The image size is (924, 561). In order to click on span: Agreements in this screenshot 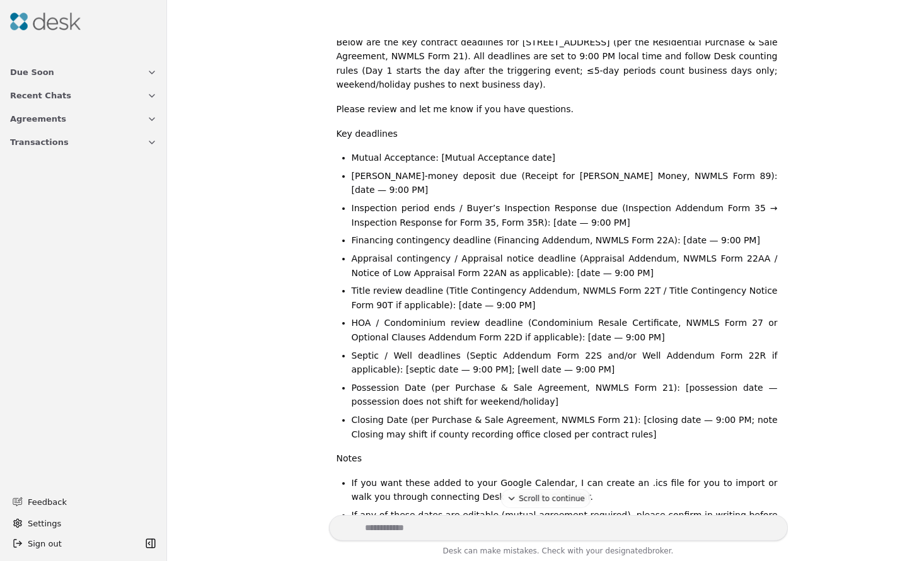, I will do `click(38, 119)`.